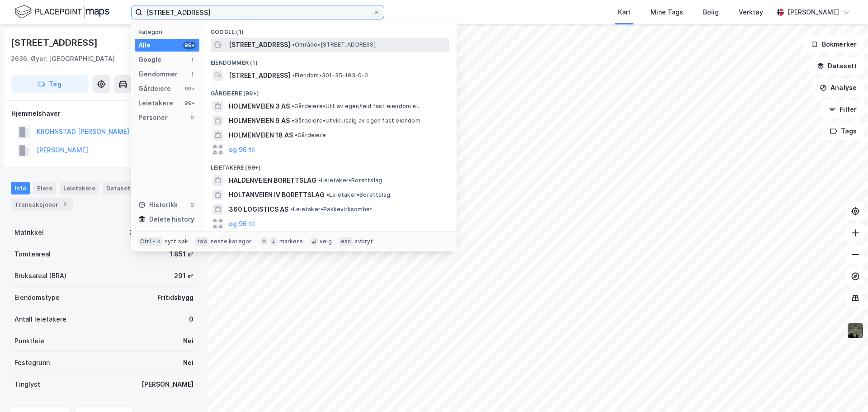 This screenshot has height=412, width=868. Describe the element at coordinates (364, 242) in the screenshot. I see `div: avbryt` at that location.